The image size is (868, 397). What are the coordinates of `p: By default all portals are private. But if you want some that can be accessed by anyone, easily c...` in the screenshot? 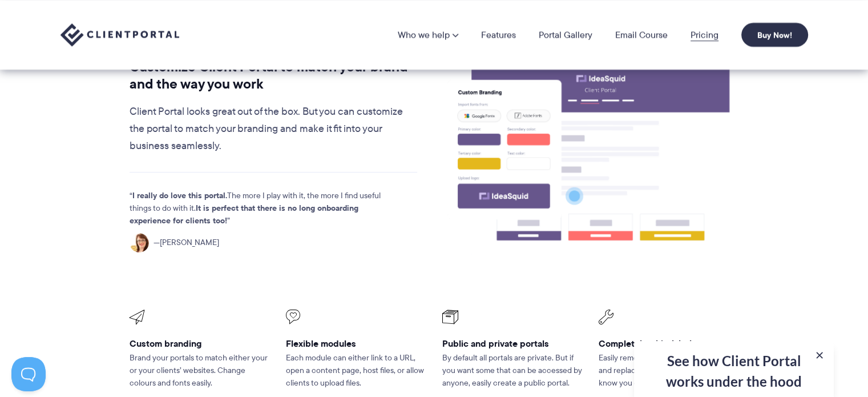 It's located at (512, 371).